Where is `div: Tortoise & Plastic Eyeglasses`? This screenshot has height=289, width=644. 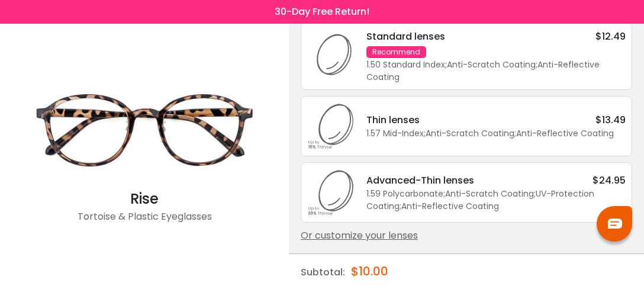
div: Tortoise & Plastic Eyeglasses is located at coordinates (144, 222).